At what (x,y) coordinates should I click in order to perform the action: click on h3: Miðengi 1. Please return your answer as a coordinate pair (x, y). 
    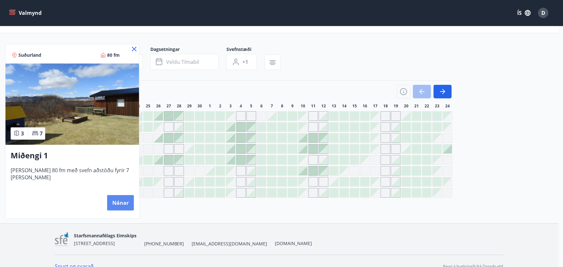
    Looking at the image, I should click on (72, 156).